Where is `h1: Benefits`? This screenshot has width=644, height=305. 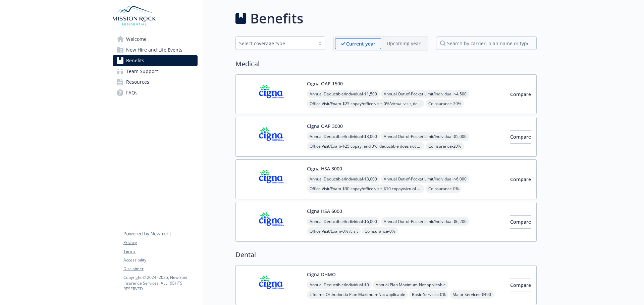
h1: Benefits is located at coordinates (277, 19).